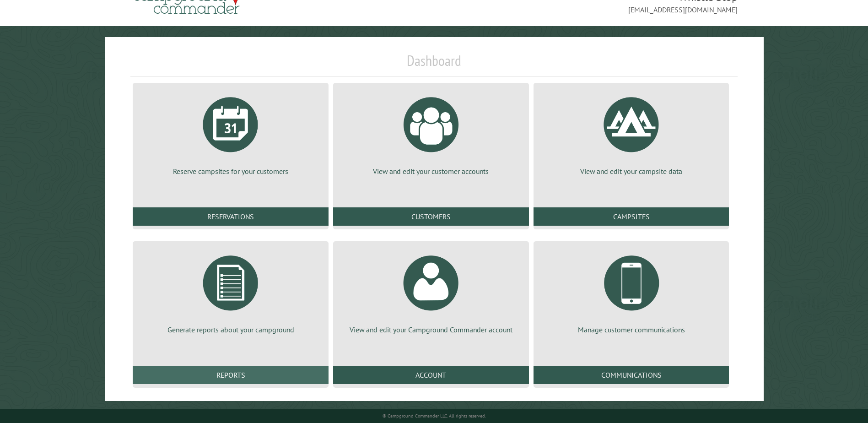  Describe the element at coordinates (231, 217) in the screenshot. I see `a: Reservations` at that location.